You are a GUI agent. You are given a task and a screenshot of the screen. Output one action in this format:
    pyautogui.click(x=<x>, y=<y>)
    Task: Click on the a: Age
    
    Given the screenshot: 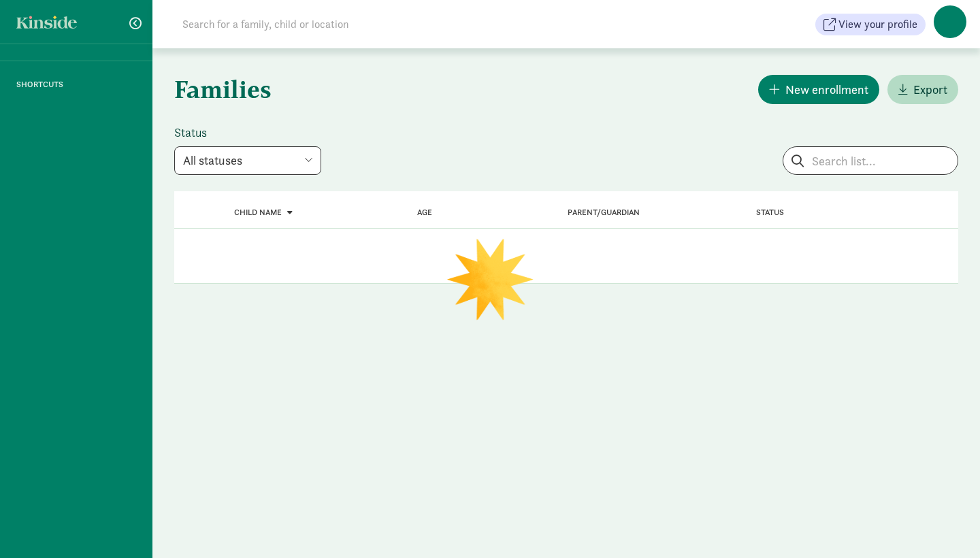 What is the action you would take?
    pyautogui.click(x=425, y=212)
    